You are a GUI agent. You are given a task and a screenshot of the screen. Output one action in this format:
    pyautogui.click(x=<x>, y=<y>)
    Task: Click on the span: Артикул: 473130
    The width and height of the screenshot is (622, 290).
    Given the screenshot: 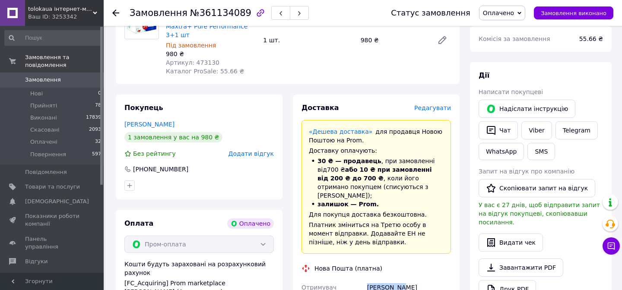 What is the action you would take?
    pyautogui.click(x=193, y=63)
    